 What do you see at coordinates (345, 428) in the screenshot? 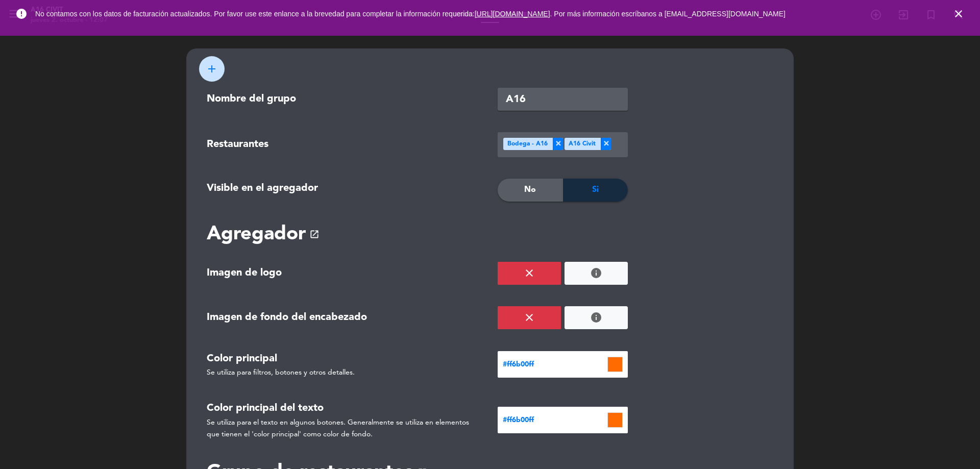
I see `div: Se utiliza para el texto en algunos botones. Generalmente se utiliza en elementos que tienen el '...` at bounding box center [345, 428].